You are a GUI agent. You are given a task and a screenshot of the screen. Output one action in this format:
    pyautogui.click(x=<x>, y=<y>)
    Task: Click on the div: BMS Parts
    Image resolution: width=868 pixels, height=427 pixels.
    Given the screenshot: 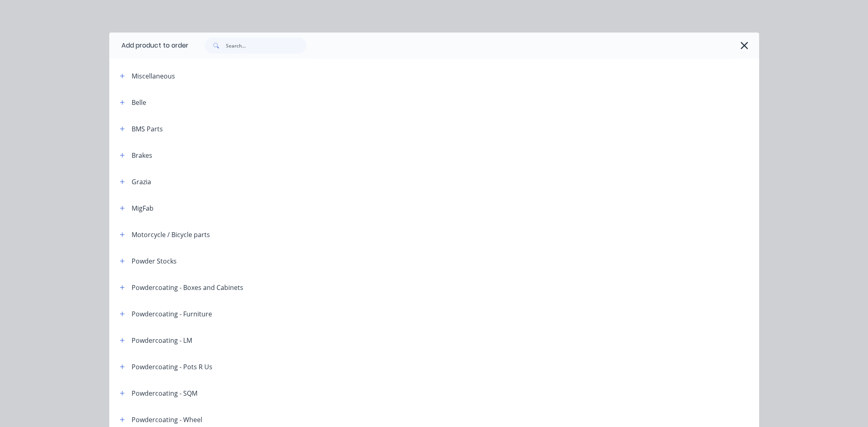 What is the action you would take?
    pyautogui.click(x=147, y=129)
    